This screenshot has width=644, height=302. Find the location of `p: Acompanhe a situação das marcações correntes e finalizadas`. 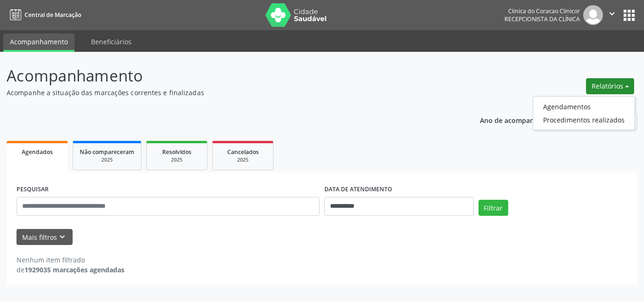

p: Acompanhe a situação das marcações correntes e finalizadas is located at coordinates (227, 92).